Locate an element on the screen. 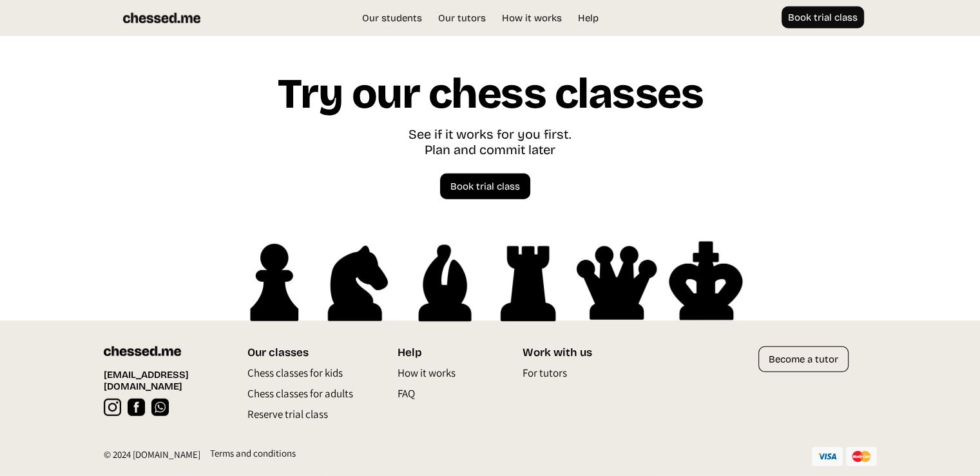 The width and height of the screenshot is (980, 476). p: For tutors is located at coordinates (544, 376).